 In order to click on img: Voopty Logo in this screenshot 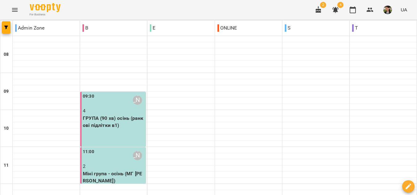, I will do `click(45, 7)`.